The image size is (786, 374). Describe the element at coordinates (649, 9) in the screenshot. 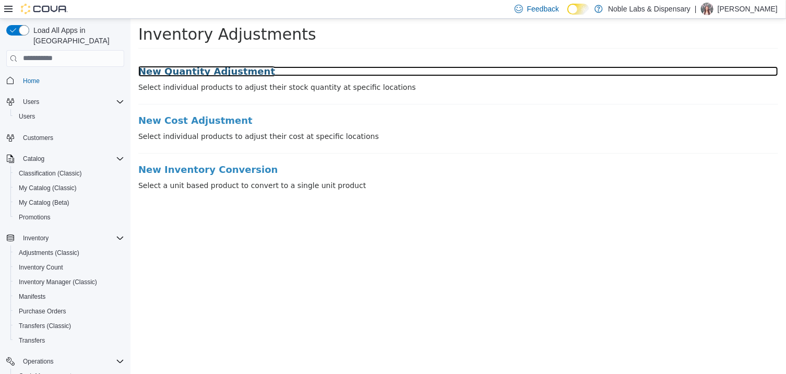

I see `p: Noble Labs & Dispensary` at that location.